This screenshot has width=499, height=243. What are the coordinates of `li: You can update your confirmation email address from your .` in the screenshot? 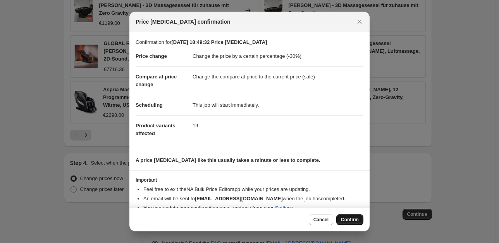 It's located at (254, 208).